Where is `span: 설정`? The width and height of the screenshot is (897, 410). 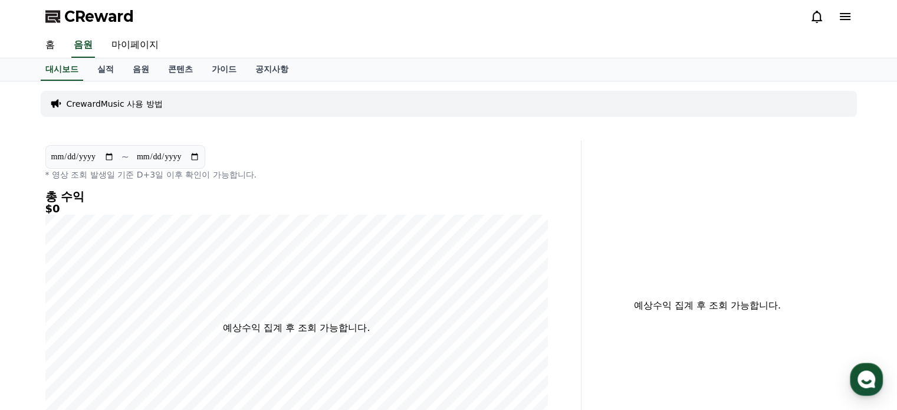
span: 설정 is located at coordinates (189, 334).